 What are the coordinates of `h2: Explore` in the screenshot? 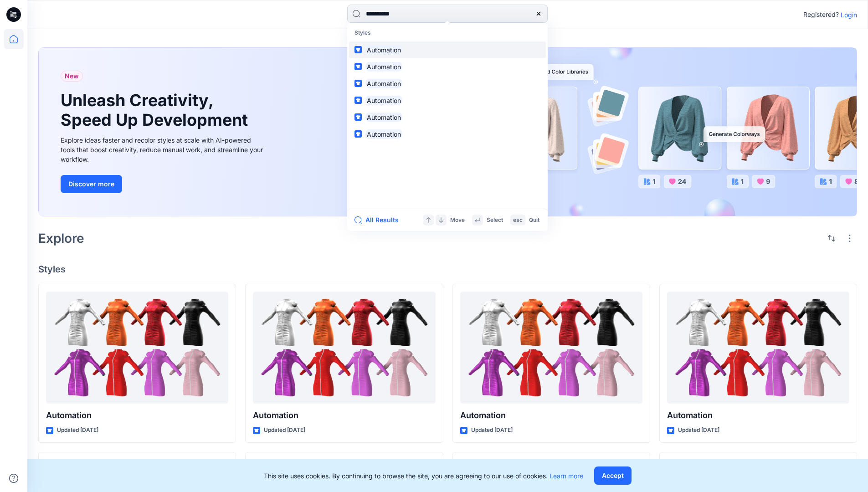 It's located at (61, 238).